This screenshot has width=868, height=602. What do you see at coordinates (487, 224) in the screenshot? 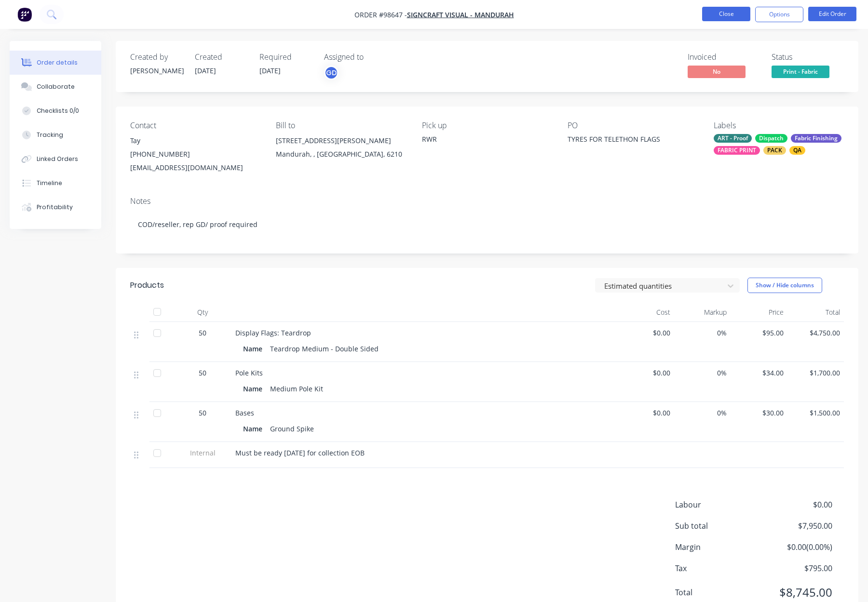
I see `div: COD/reseller, rep GD/ proof required` at bounding box center [487, 224].